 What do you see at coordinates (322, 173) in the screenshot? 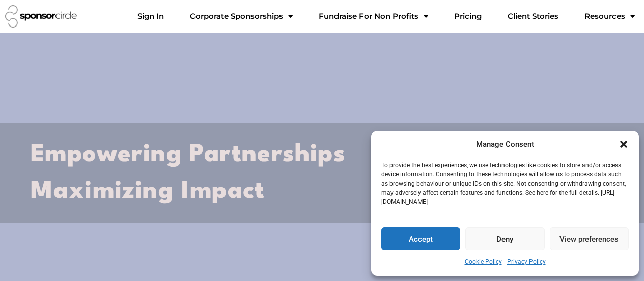
I see `h2: Empowering Partnerships Maximizing Impact` at bounding box center [322, 173].